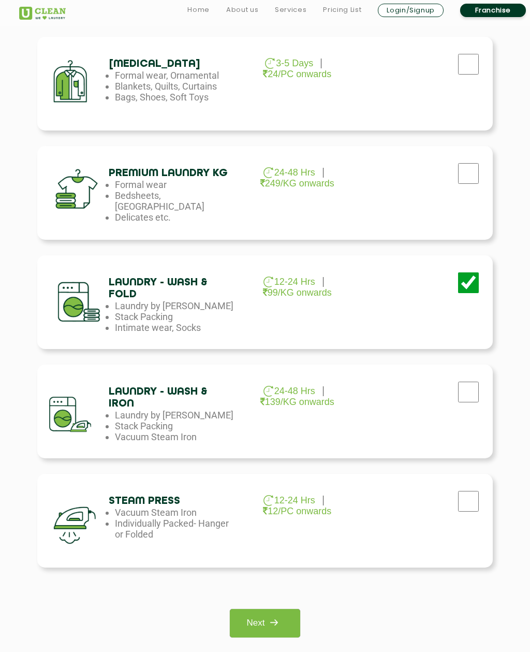 The width and height of the screenshot is (530, 652). I want to click on a: About us, so click(242, 10).